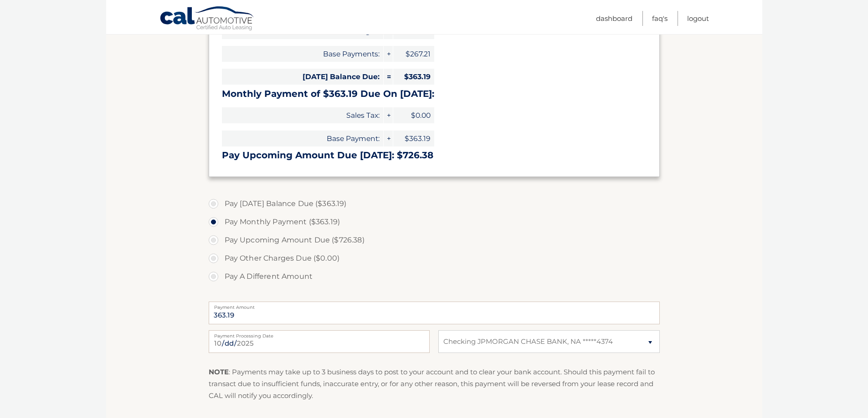 This screenshot has height=418, width=868. Describe the element at coordinates (434, 314) in the screenshot. I see `input: Payment Amount` at that location.